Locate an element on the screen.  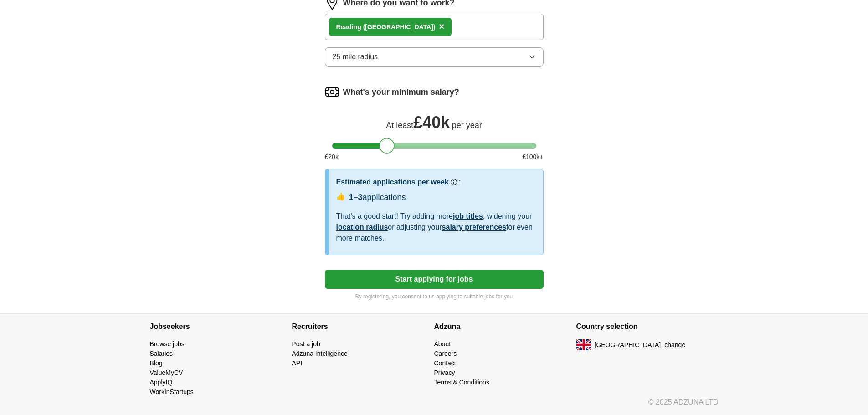
span: £ 40k is located at coordinates (431, 122).